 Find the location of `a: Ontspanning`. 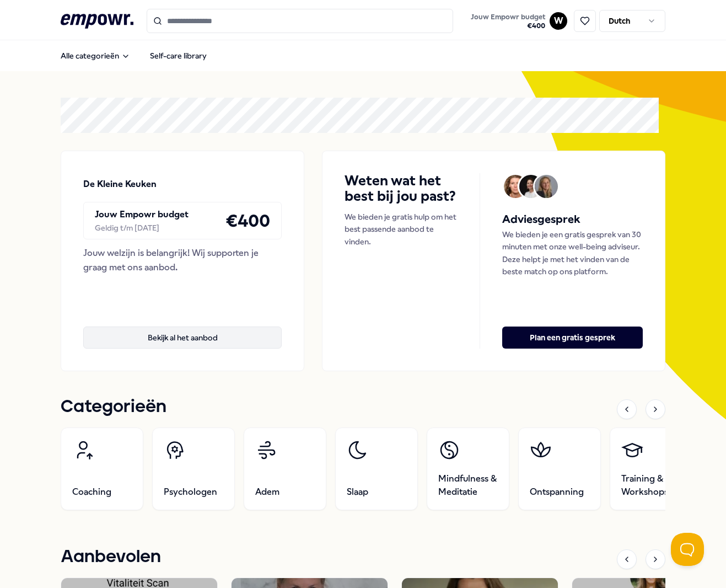

a: Ontspanning is located at coordinates (560, 469).